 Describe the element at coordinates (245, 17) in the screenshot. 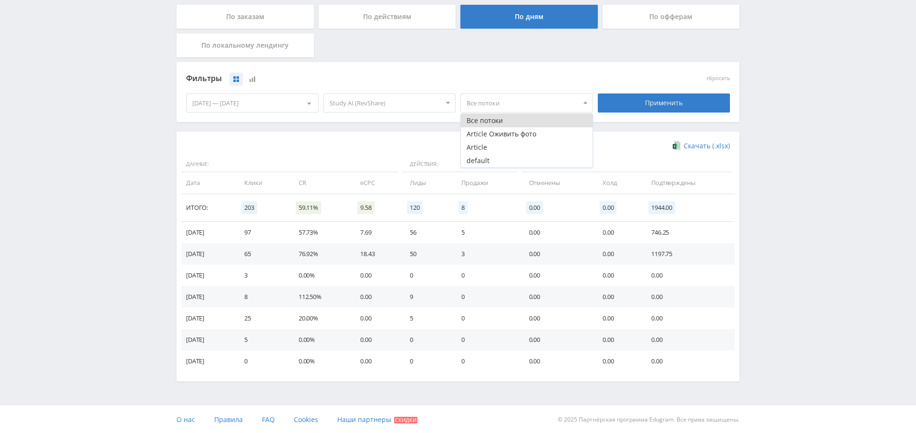

I see `div: По заказам` at that location.